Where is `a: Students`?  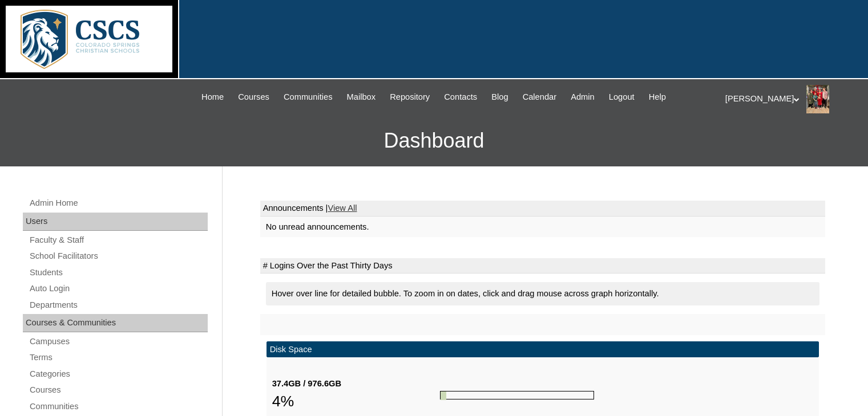
a: Students is located at coordinates (118, 273).